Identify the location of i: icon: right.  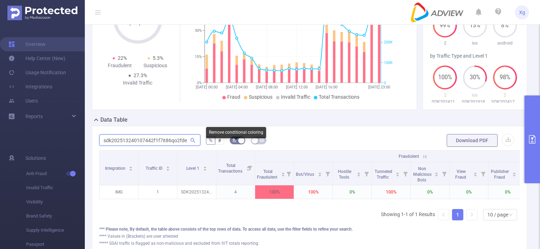
(472, 215).